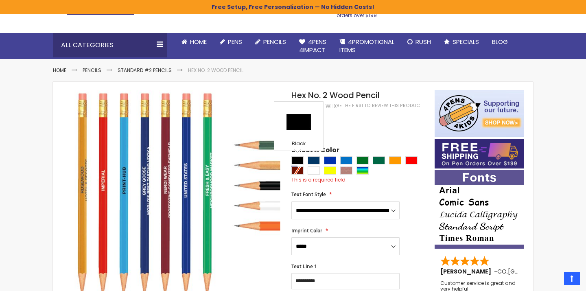 The width and height of the screenshot is (586, 291). What do you see at coordinates (465, 41) in the screenshot?
I see `span: Specials` at bounding box center [465, 41].